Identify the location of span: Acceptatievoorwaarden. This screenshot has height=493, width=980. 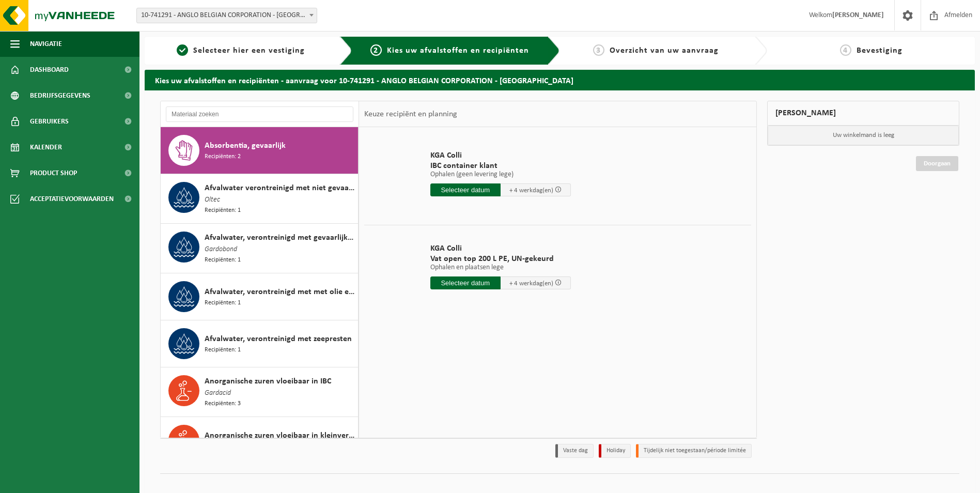
(72, 199).